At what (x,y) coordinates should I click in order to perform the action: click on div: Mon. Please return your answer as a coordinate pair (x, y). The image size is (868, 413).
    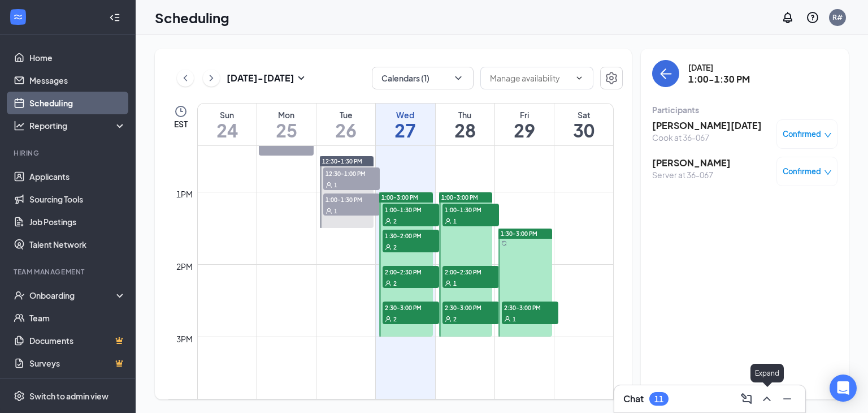
    Looking at the image, I should click on (287, 115).